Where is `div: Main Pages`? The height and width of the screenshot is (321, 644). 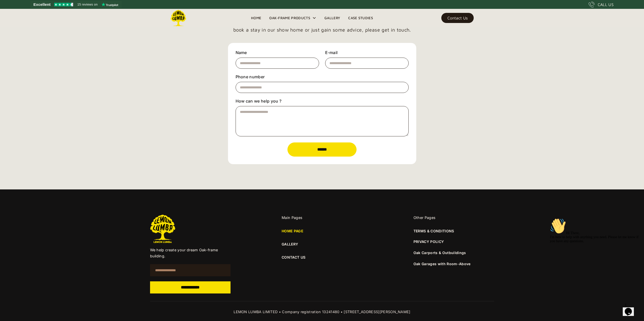 div: Main Pages is located at coordinates (322, 218).